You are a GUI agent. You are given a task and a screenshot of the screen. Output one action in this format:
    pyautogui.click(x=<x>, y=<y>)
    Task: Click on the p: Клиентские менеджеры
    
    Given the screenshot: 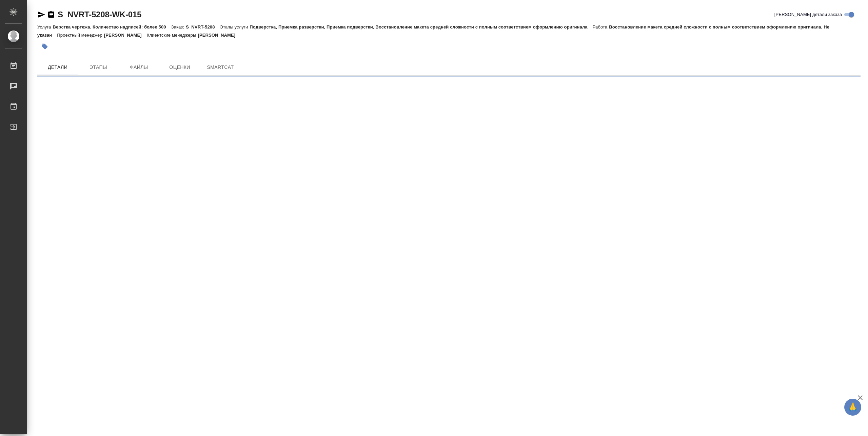 What is the action you would take?
    pyautogui.click(x=172, y=35)
    